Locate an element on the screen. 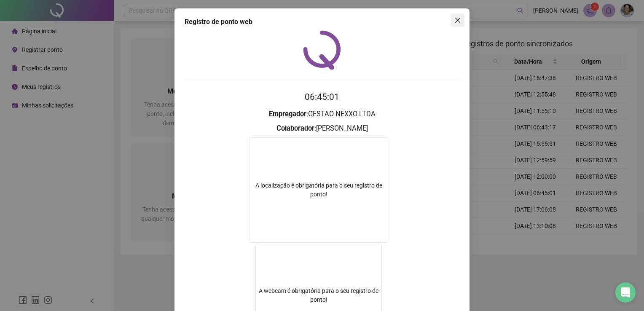 The height and width of the screenshot is (311, 644). span: close is located at coordinates (458, 20).